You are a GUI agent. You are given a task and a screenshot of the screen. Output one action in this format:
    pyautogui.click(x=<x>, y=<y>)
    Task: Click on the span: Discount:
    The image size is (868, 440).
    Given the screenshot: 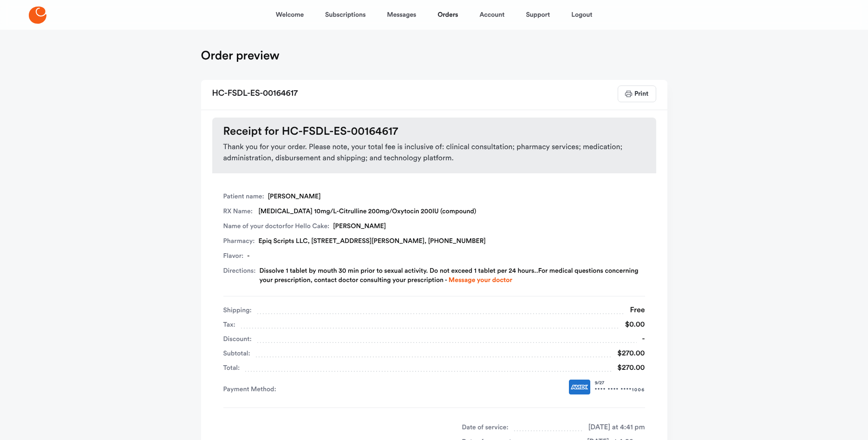 What is the action you would take?
    pyautogui.click(x=237, y=339)
    